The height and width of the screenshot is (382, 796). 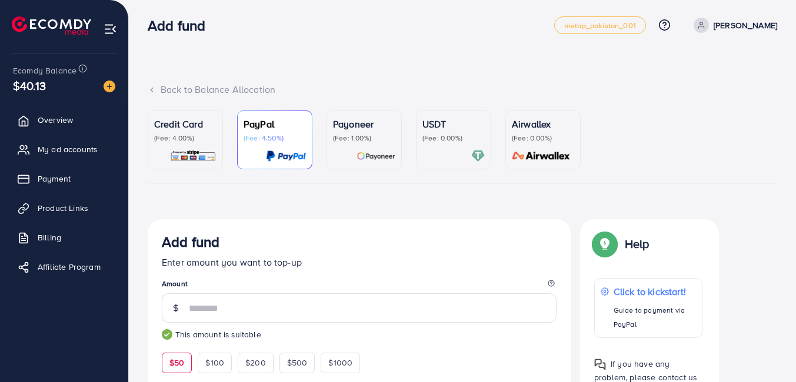 What do you see at coordinates (51, 25) in the screenshot?
I see `img: logo` at bounding box center [51, 25].